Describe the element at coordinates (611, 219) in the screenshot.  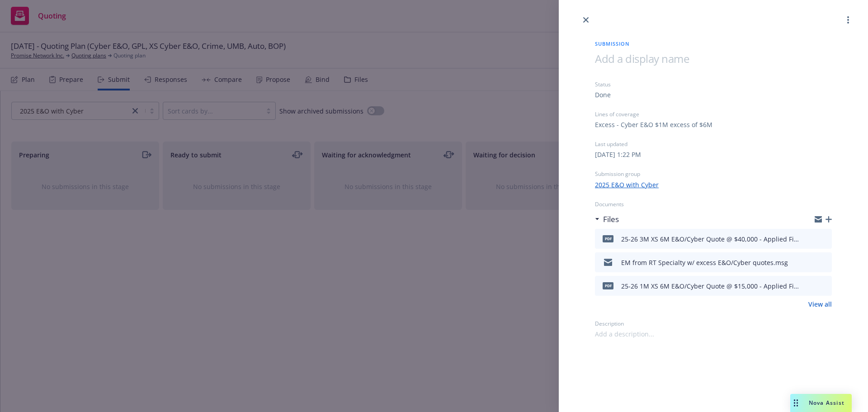
I see `h3: Files` at that location.